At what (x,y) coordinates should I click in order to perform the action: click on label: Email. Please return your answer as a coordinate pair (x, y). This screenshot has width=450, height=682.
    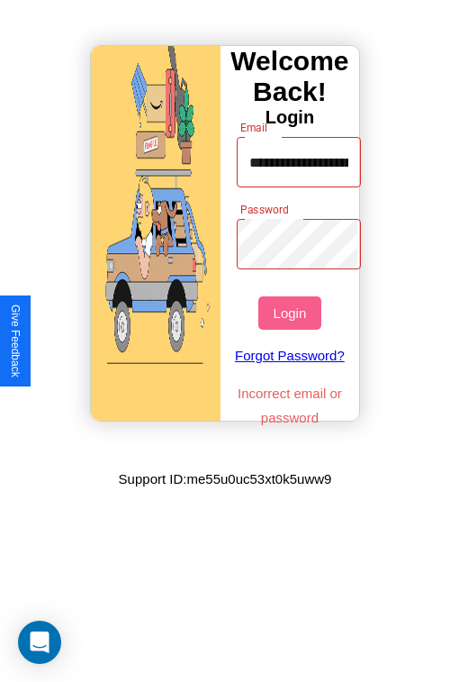
    Looking at the image, I should click on (254, 127).